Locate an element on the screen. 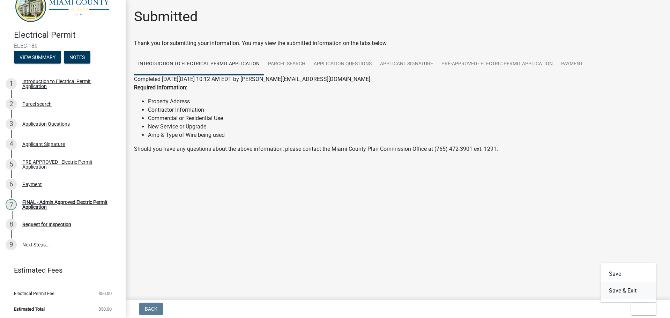 The width and height of the screenshot is (670, 318). li: New Service or Upgrade is located at coordinates (405, 127).